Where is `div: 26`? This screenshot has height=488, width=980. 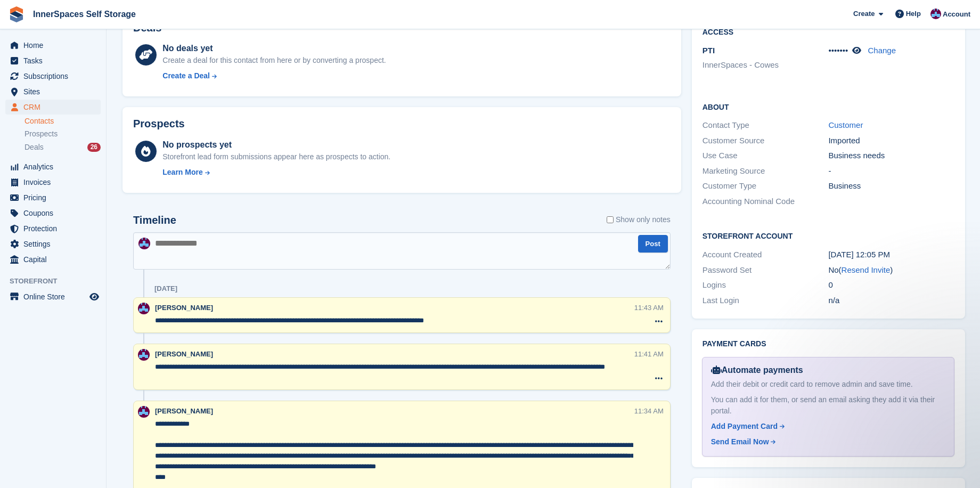
div: 26 is located at coordinates (94, 147).